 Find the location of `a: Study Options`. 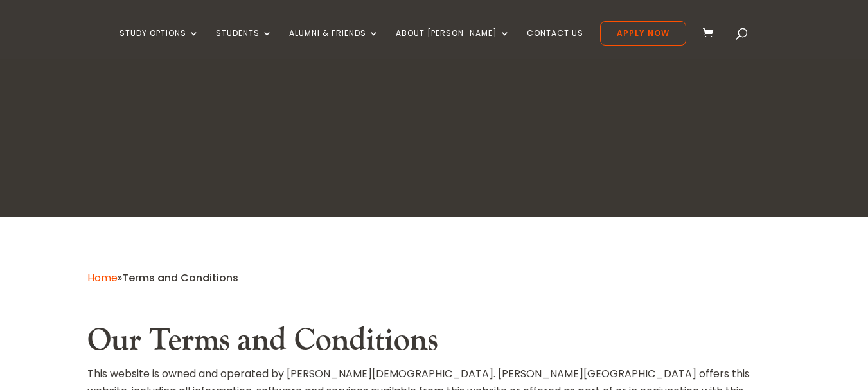

a: Study Options is located at coordinates (160, 44).